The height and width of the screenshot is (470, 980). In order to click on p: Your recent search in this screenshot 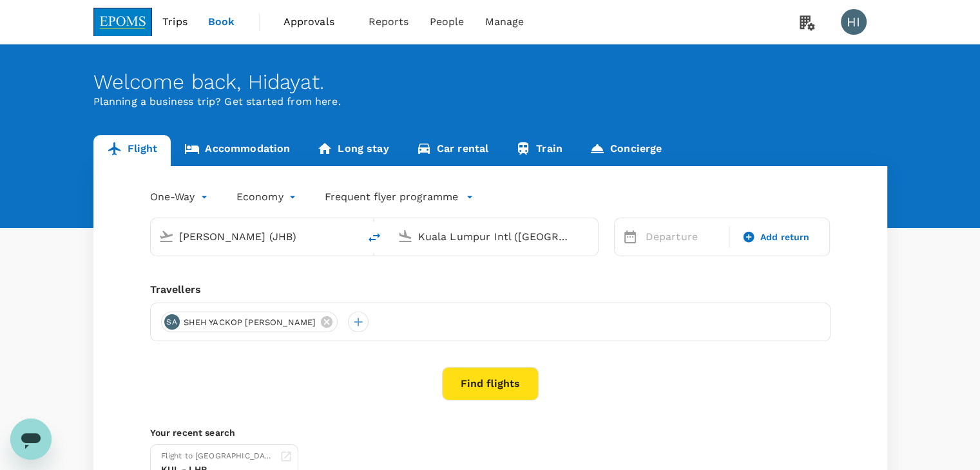, I will do `click(490, 432)`.